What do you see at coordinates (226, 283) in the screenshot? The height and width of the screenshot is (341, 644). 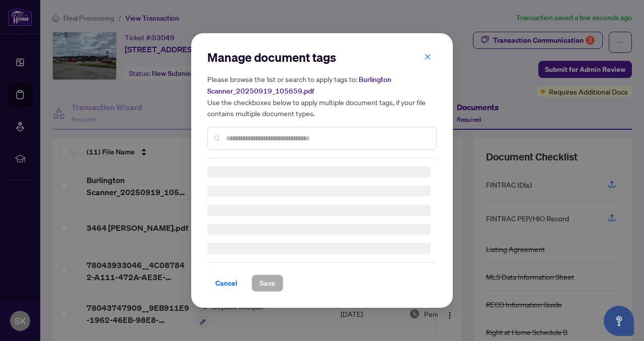 I see `span: Cancel` at bounding box center [226, 283].